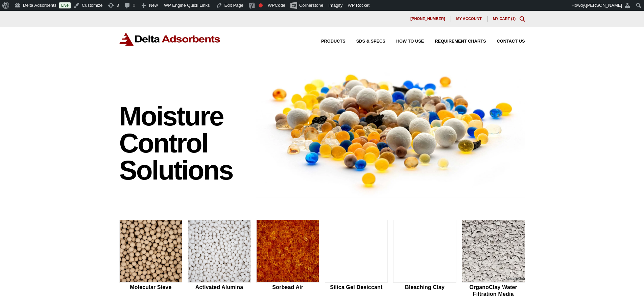 The image size is (644, 308). What do you see at coordinates (151, 287) in the screenshot?
I see `h2: Molecular Sieve` at bounding box center [151, 287].